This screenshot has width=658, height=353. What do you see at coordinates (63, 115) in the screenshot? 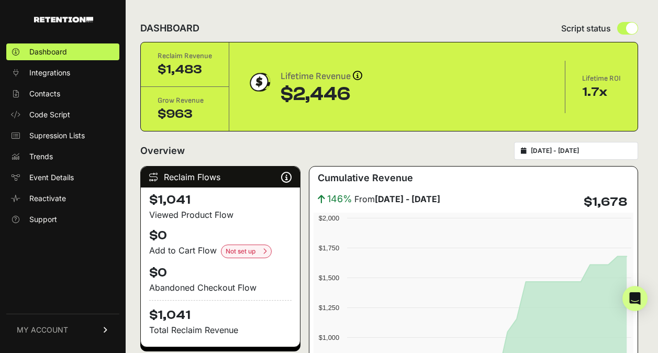
I see `a: Code Script` at bounding box center [63, 115].